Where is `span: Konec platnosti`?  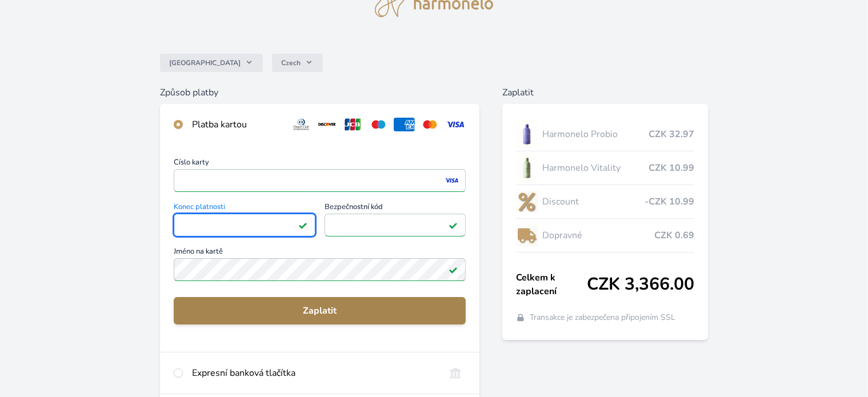 span: Konec platnosti is located at coordinates (244, 208).